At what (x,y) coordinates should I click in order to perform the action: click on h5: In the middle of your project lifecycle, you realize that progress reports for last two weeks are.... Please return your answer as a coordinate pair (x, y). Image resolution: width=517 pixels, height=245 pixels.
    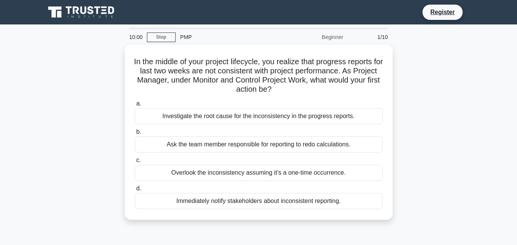
    Looking at the image, I should click on (258, 76).